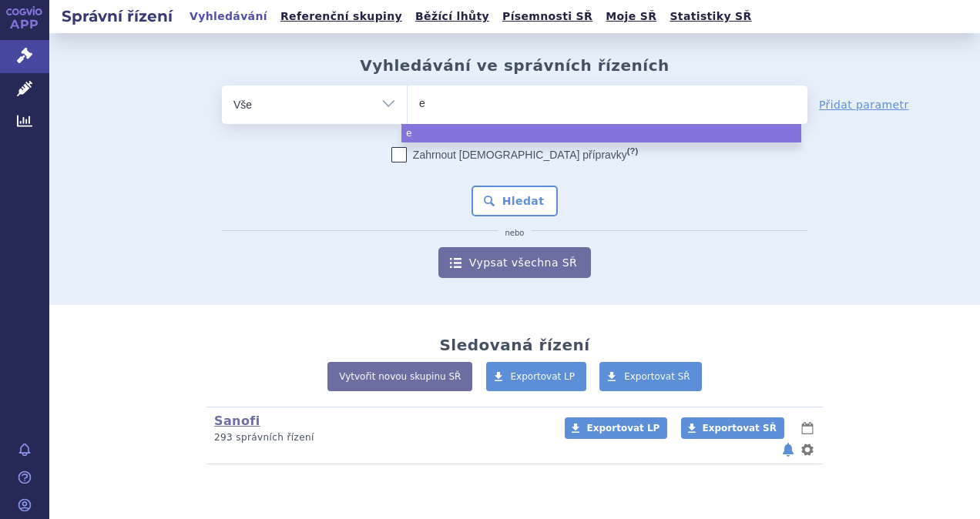 The width and height of the screenshot is (980, 519). I want to click on button: Hledat, so click(514, 201).